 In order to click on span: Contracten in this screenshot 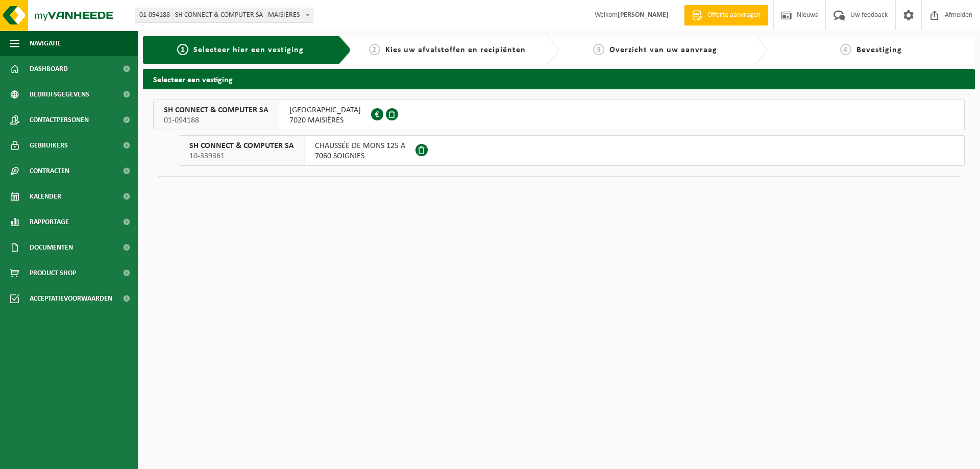, I will do `click(50, 171)`.